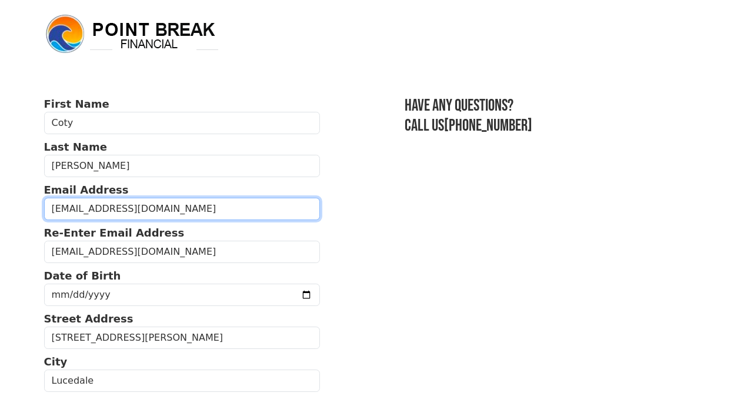  What do you see at coordinates (75, 146) in the screenshot?
I see `strong: Last Name` at bounding box center [75, 146].